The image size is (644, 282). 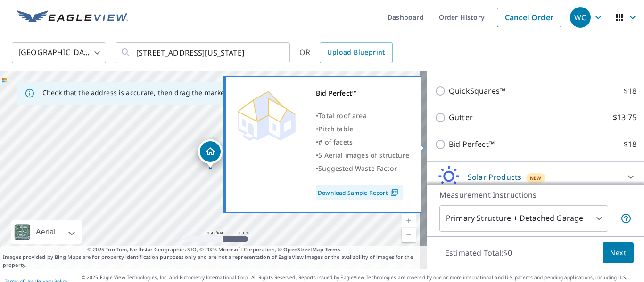 I want to click on p: $13.75, so click(x=625, y=117).